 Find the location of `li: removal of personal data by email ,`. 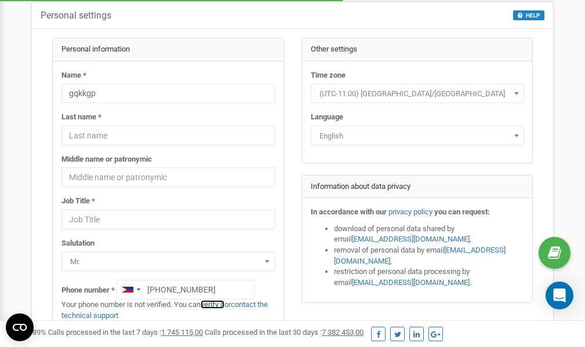

li: removal of personal data by email , is located at coordinates (429, 255).